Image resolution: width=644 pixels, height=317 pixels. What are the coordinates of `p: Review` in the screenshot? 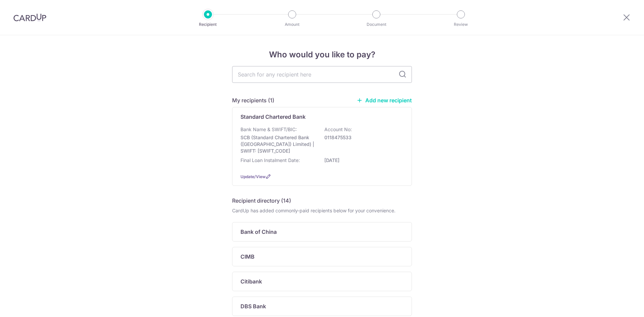 It's located at (461, 24).